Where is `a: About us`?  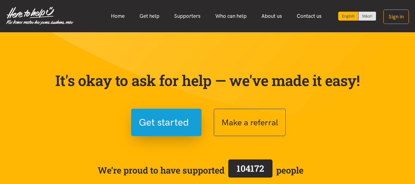 a: About us is located at coordinates (272, 16).